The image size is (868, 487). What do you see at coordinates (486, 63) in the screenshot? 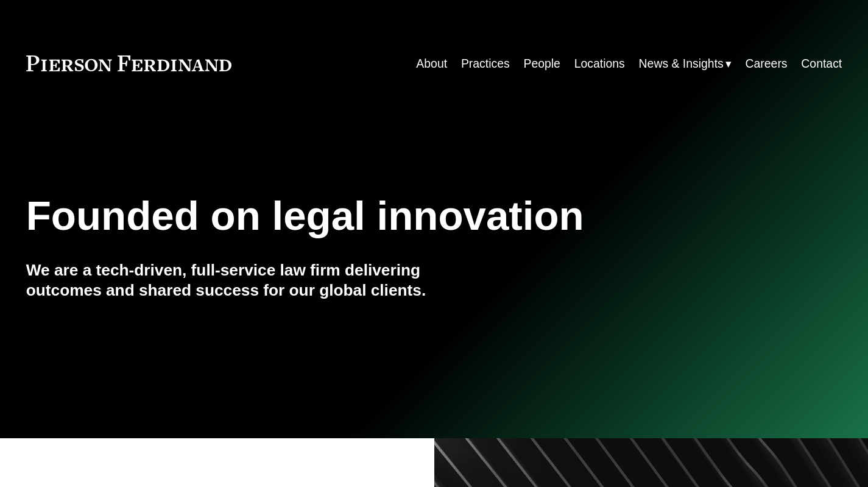
I see `a: Practices` at bounding box center [486, 63].